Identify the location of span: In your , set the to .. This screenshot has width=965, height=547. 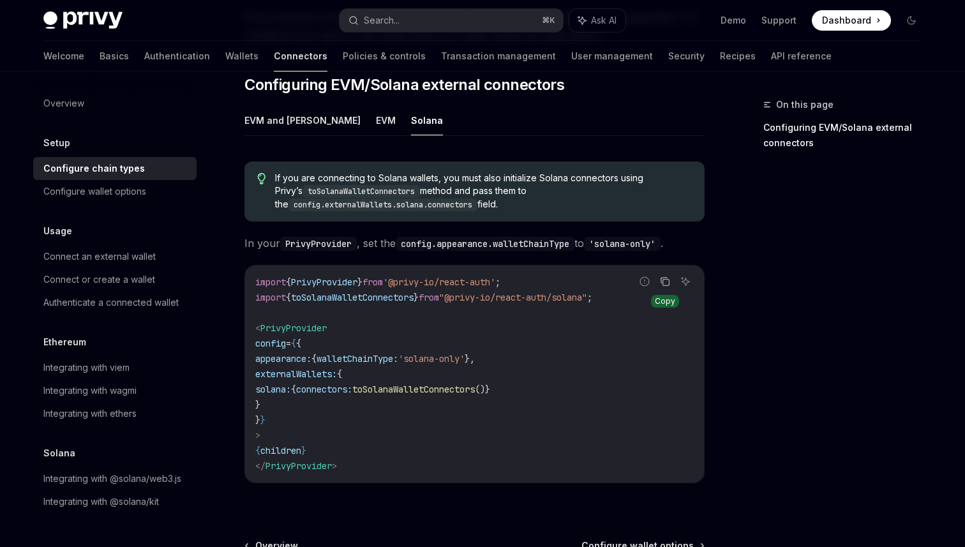
(474, 243).